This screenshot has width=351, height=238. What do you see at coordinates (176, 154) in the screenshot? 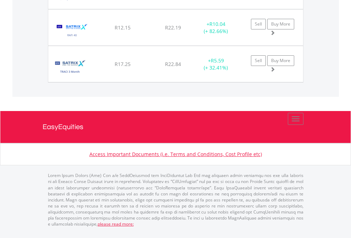
I see `a: Access Important Documents (i.e. Terms and Conditions, Cost Profile etc)` at bounding box center [176, 154].